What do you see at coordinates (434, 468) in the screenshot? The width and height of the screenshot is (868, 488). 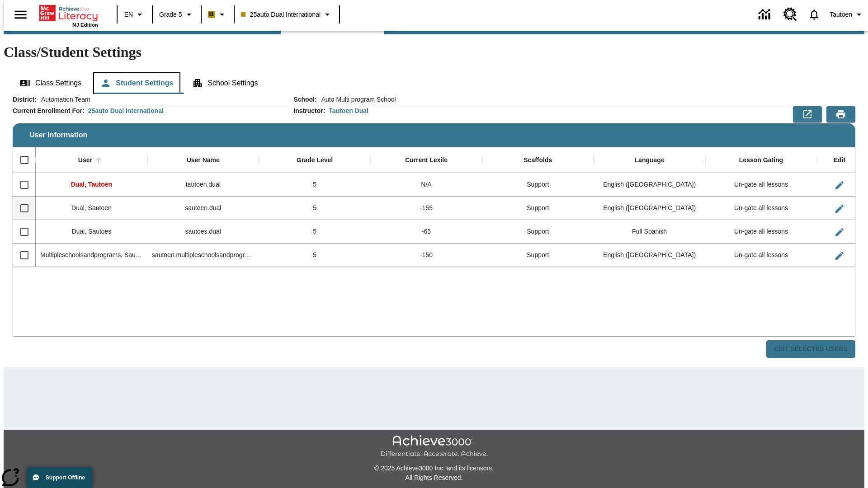 I see `p: © 2025 Achieve3000 Inc. and its licensors.` at bounding box center [434, 468].